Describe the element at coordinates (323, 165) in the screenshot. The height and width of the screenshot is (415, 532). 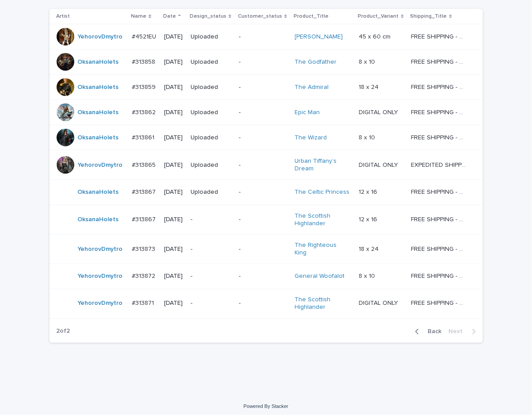
I see `a: Urban Tiffany’s Dream` at that location.